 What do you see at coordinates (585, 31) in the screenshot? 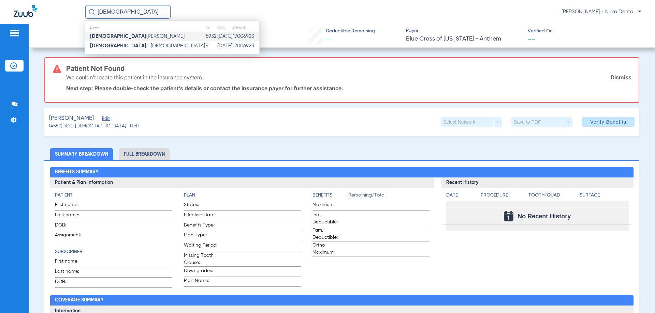
I see `span: Verified On` at bounding box center [585, 31].